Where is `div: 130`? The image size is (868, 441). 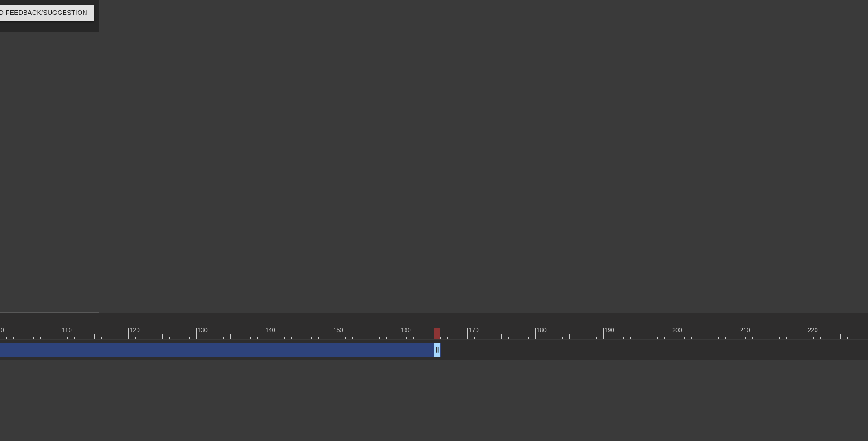 div: 130 is located at coordinates (203, 330).